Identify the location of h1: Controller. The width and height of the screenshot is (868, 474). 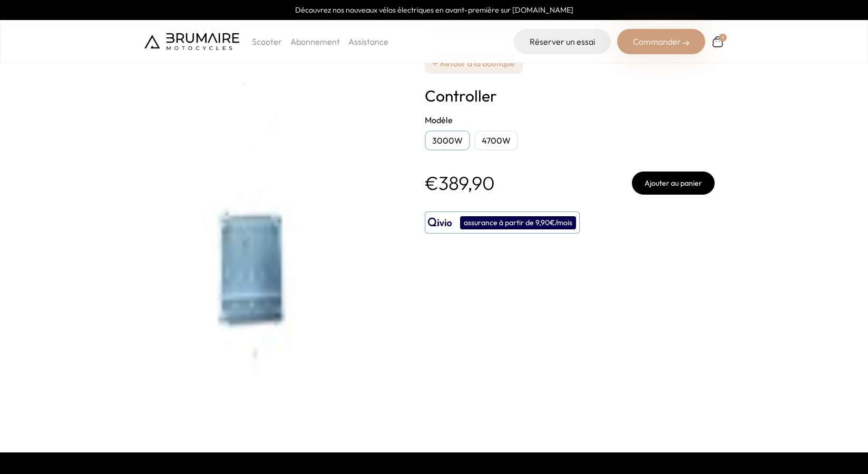
(570, 96).